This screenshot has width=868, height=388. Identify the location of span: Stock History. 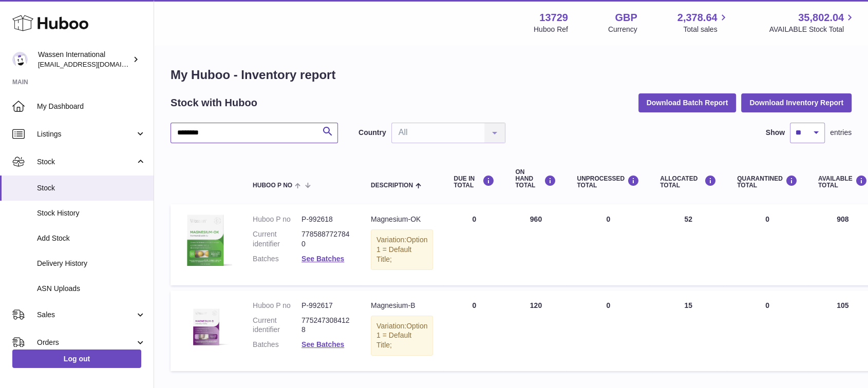
(92, 213).